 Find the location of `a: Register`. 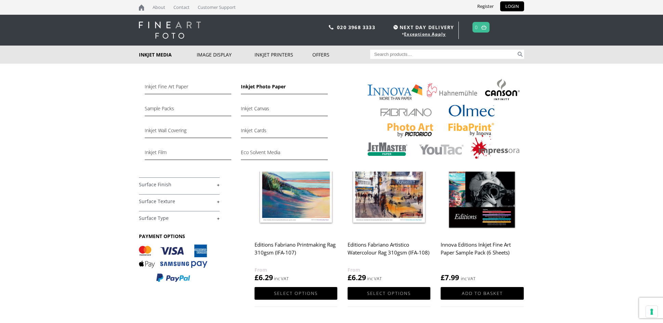

a: Register is located at coordinates (486, 6).